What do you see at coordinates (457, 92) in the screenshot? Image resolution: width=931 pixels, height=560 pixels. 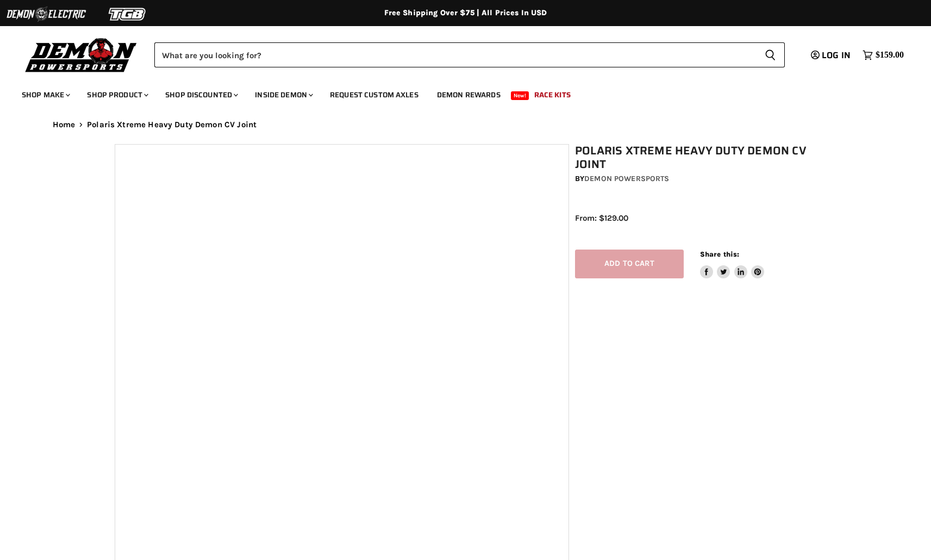 I see `ul: Main menu` at bounding box center [457, 92].